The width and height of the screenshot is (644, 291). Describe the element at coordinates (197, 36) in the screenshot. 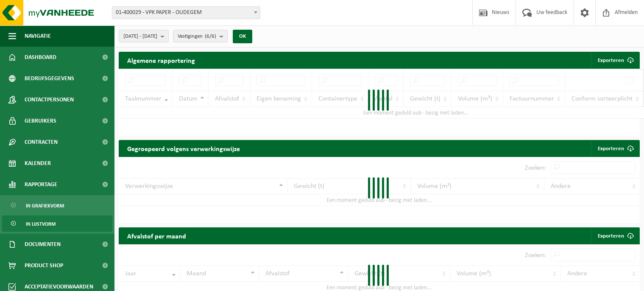

I see `span: Vestigingen` at that location.